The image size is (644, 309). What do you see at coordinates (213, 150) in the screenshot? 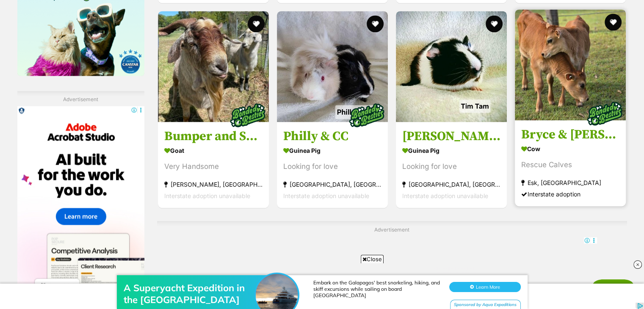
I see `strong: Goat` at bounding box center [213, 150].